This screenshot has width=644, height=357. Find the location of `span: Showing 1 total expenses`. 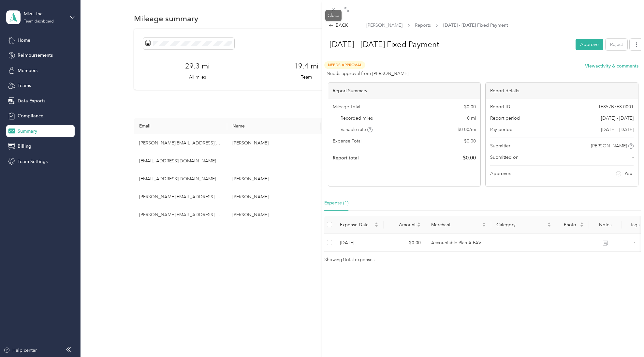

span: Showing 1 total expenses is located at coordinates (349, 260).